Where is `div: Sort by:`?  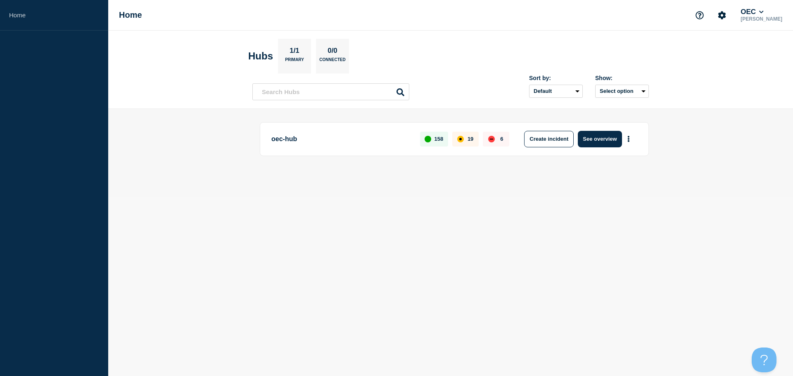
div: Sort by: is located at coordinates (556, 78).